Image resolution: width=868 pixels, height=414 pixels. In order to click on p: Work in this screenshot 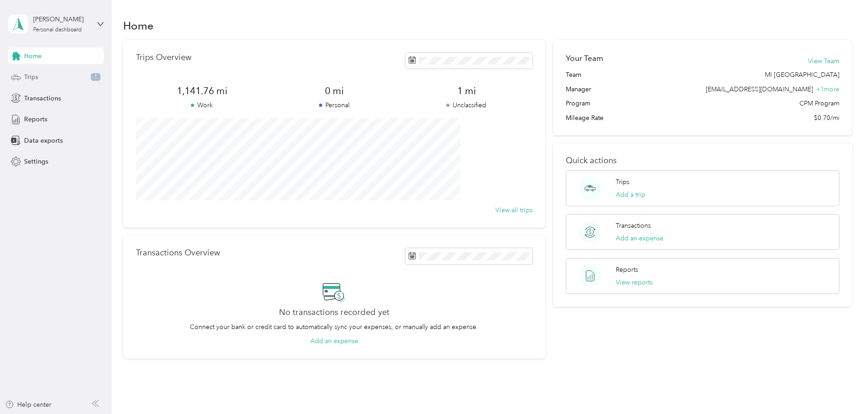, I will do `click(202, 105)`.